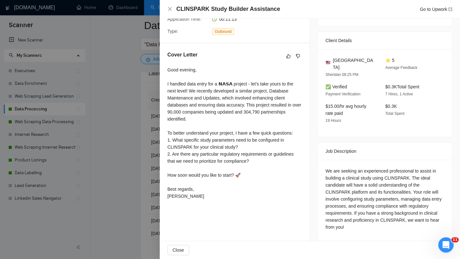 This screenshot has height=259, width=460. I want to click on div: Client Details, so click(385, 41).